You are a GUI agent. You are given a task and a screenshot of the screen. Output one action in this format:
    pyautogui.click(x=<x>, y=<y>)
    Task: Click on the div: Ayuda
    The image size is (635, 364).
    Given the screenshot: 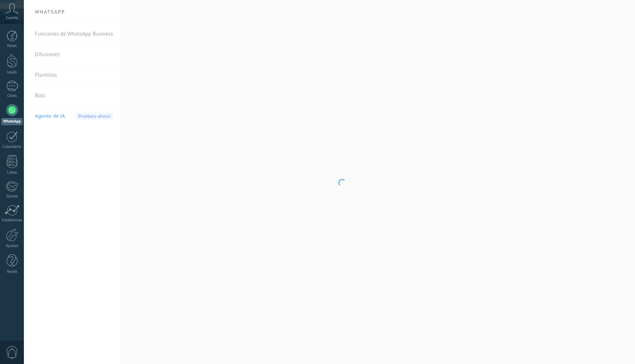 What is the action you would take?
    pyautogui.click(x=12, y=272)
    